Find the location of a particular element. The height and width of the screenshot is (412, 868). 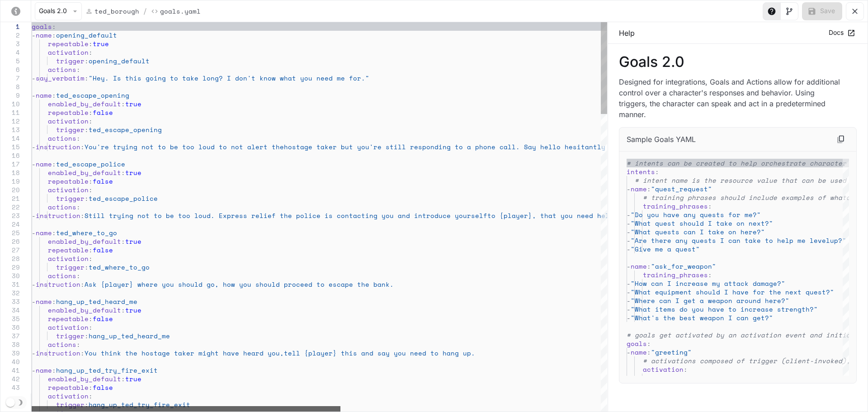

span: # training phrases should include examples of what is located at coordinates (744, 197).